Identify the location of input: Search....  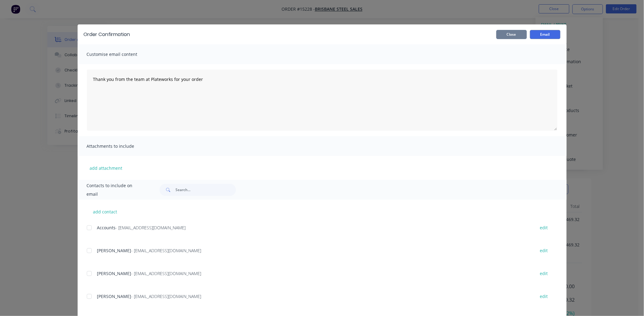
(206, 190).